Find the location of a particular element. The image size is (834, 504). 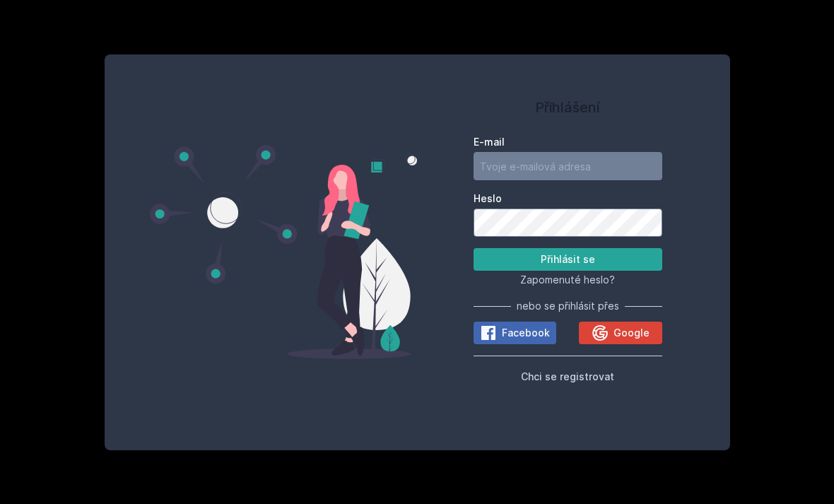

label: Heslo is located at coordinates (568, 198).